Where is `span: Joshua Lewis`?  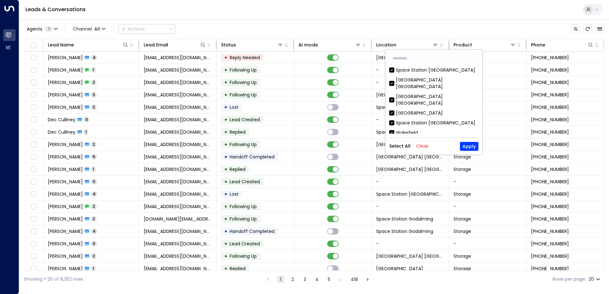 span: Joshua Lewis is located at coordinates (65, 82).